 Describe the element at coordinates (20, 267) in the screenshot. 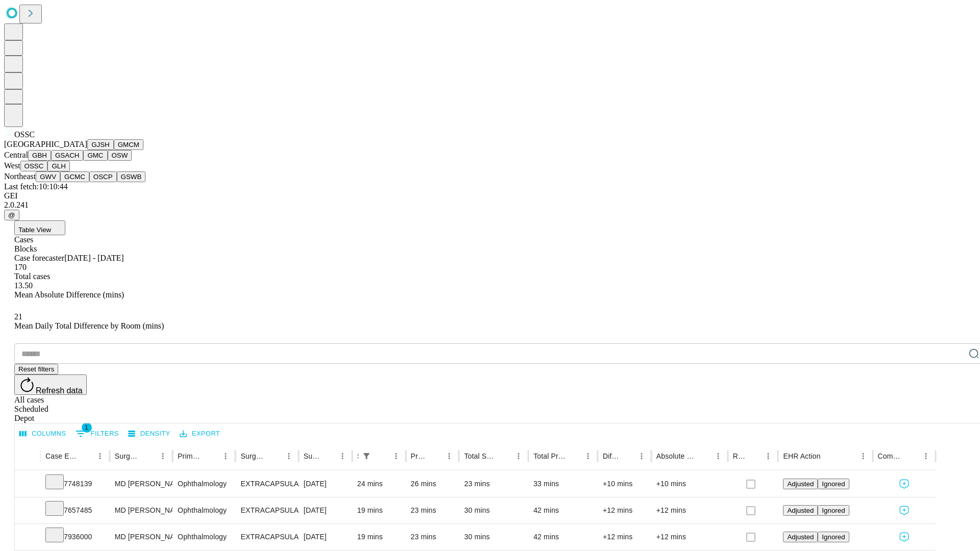

I see `span: 170` at that location.